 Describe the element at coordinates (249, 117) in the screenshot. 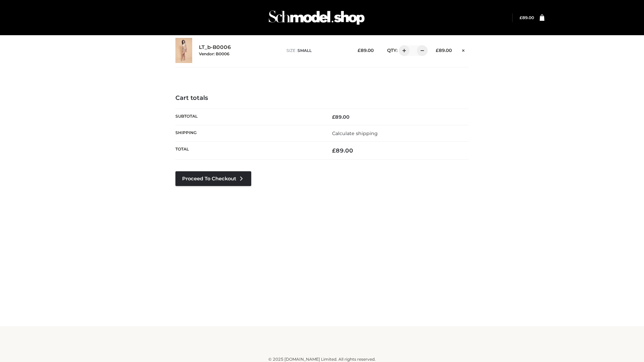

I see `th: Subtotal` at that location.